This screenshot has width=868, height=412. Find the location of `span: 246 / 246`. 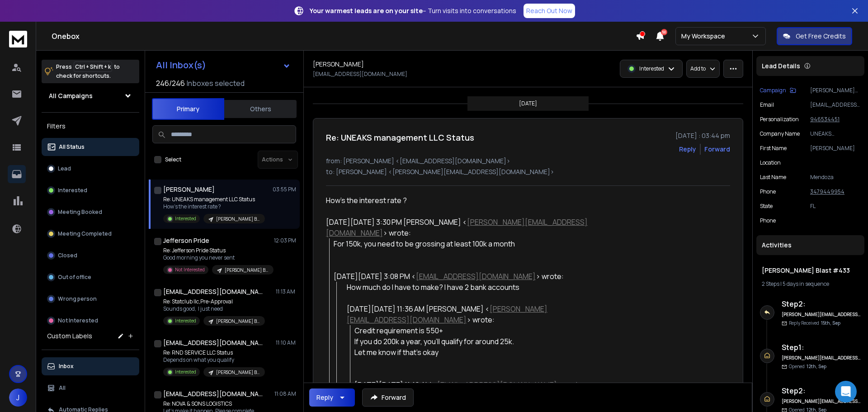

span: 246 / 246 is located at coordinates (170, 83).